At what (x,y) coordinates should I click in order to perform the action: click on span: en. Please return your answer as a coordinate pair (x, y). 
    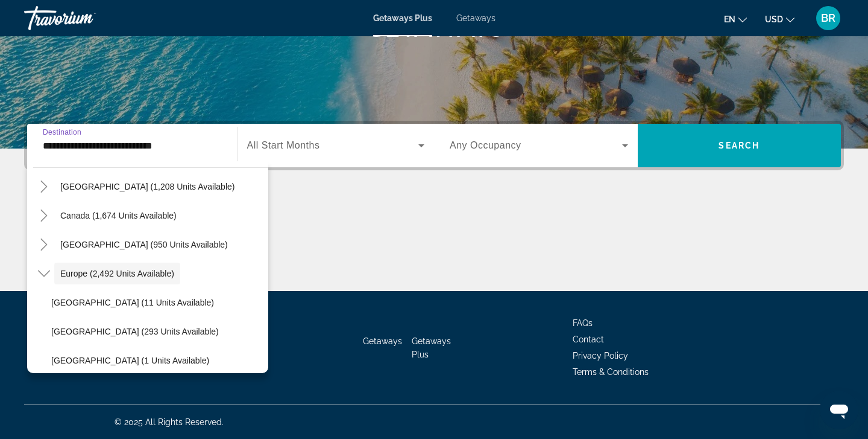
    Looking at the image, I should click on (729, 19).